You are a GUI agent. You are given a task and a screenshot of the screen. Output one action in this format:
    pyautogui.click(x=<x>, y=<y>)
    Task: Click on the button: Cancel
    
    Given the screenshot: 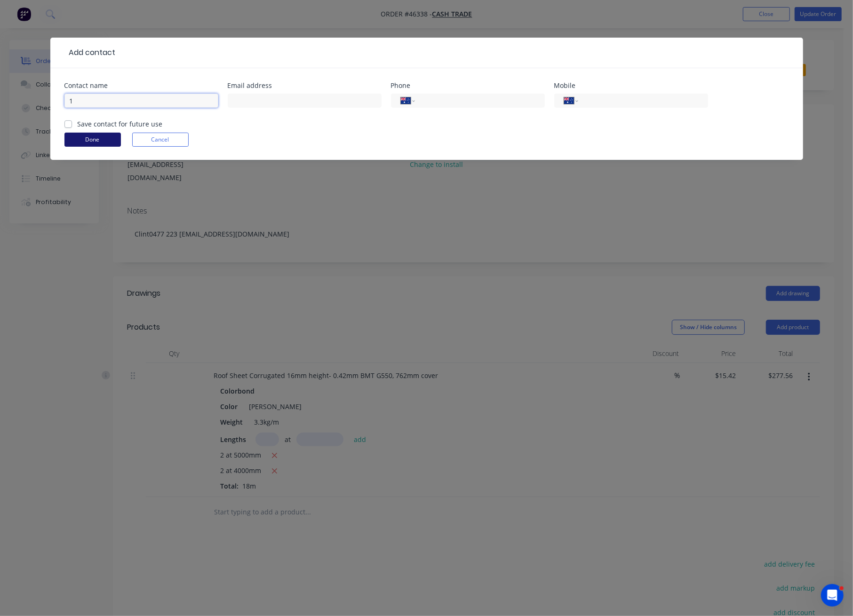 What is the action you would take?
    pyautogui.click(x=160, y=140)
    